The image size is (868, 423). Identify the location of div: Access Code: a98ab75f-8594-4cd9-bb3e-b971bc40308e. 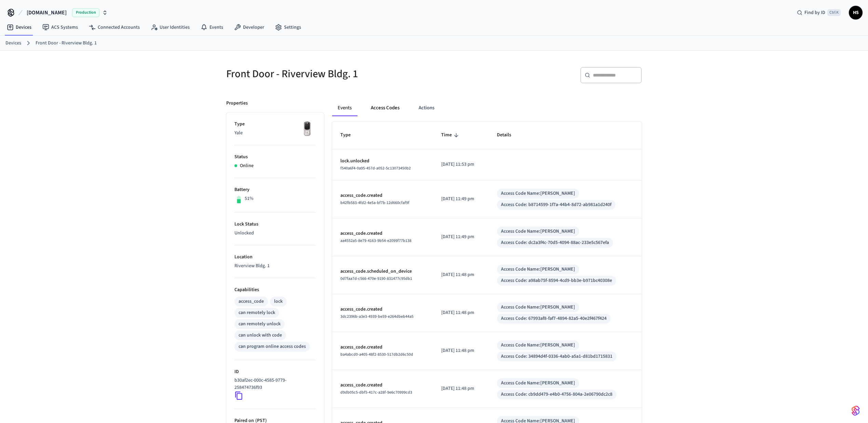
(556, 281).